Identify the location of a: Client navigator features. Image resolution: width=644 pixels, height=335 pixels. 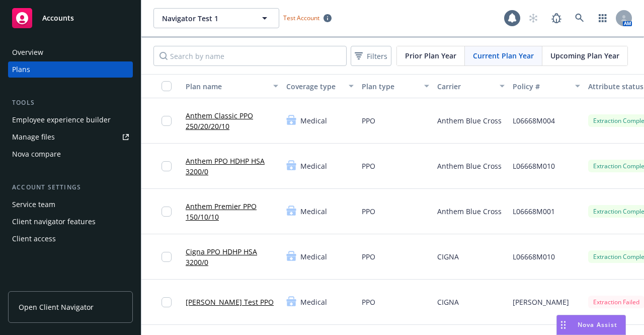
(70, 221).